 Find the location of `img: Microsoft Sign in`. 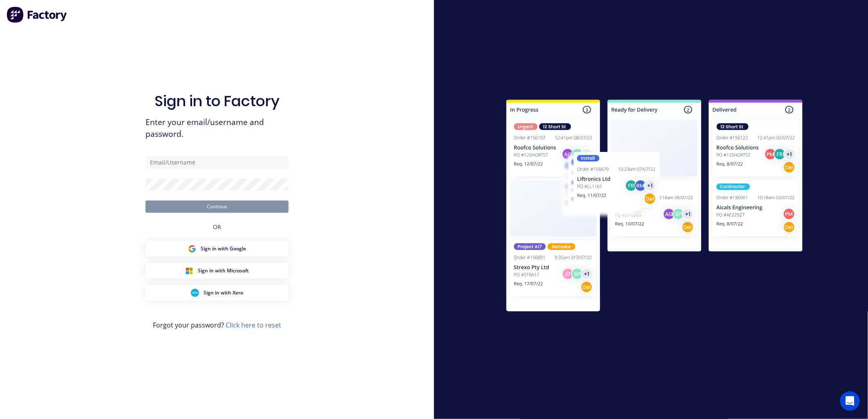

img: Microsoft Sign in is located at coordinates (189, 271).